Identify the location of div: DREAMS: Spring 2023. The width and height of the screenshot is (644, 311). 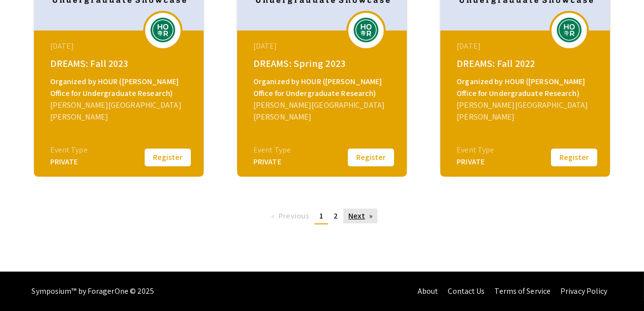
(323, 64).